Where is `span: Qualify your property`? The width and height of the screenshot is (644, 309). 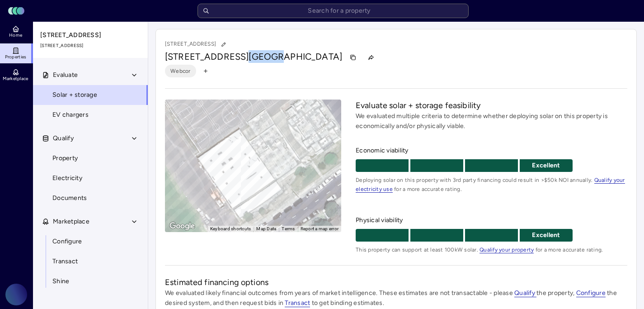
span: Qualify your property is located at coordinates (506, 250).